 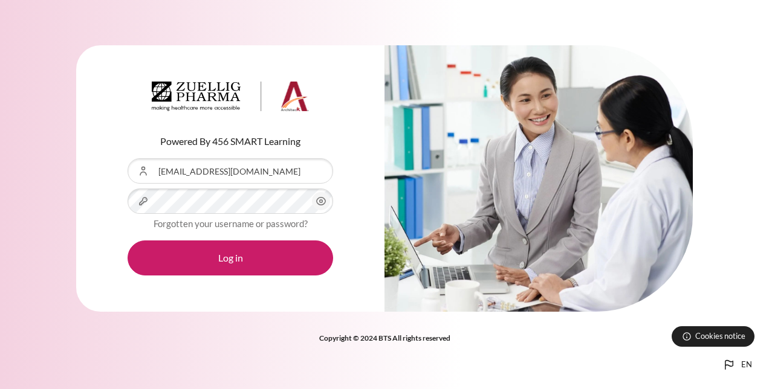 I want to click on button: Languages, so click(x=737, y=365).